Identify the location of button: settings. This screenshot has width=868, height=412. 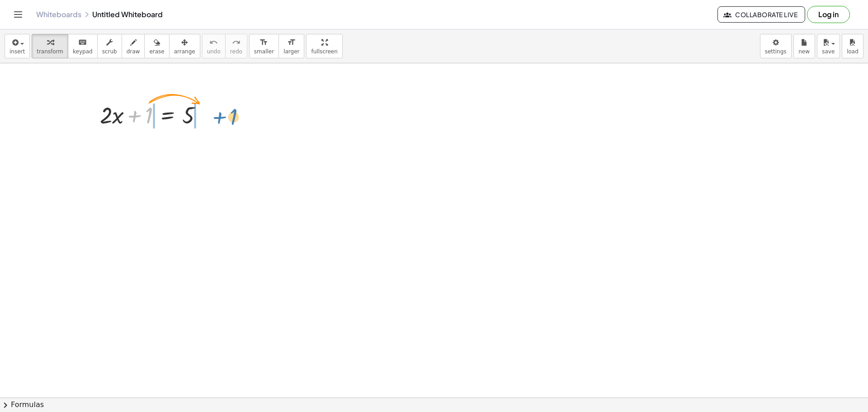
(776, 46).